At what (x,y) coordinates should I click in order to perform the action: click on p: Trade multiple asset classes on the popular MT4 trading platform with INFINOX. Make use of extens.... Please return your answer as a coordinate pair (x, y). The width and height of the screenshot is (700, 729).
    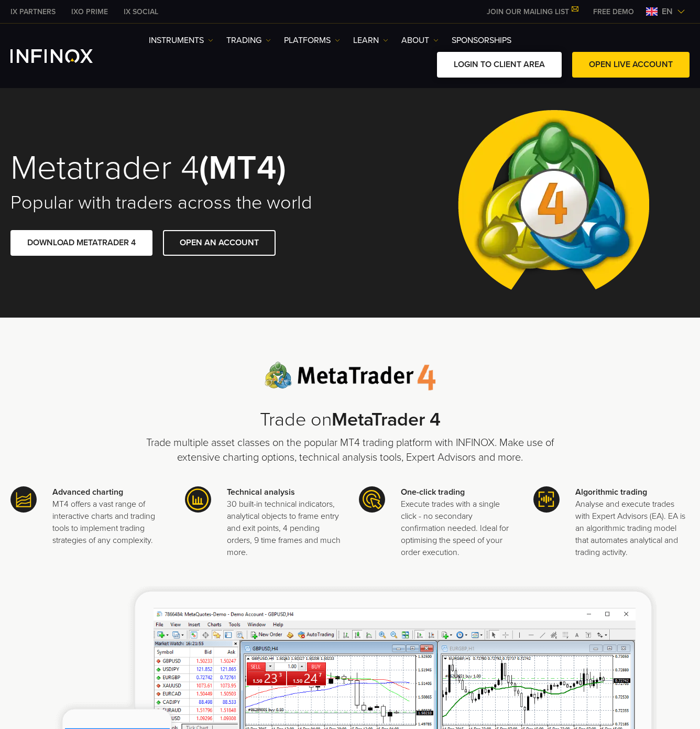
    Looking at the image, I should click on (350, 450).